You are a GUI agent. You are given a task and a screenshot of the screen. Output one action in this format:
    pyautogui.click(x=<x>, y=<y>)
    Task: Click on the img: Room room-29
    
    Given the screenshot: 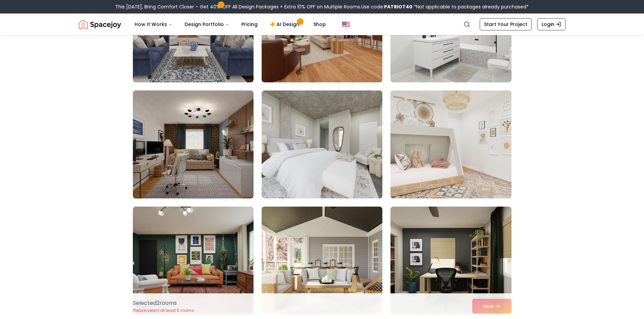 What is the action you would take?
    pyautogui.click(x=322, y=145)
    